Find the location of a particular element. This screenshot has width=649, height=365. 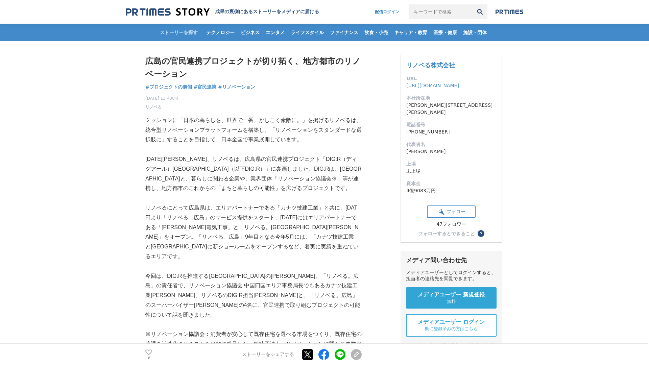

a: リノベる株式会社 is located at coordinates (431, 65).